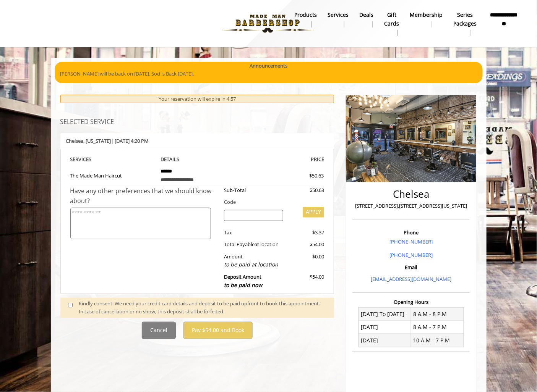 The image size is (537, 392). I want to click on td: 8 A.M - 7 P.M, so click(437, 327).